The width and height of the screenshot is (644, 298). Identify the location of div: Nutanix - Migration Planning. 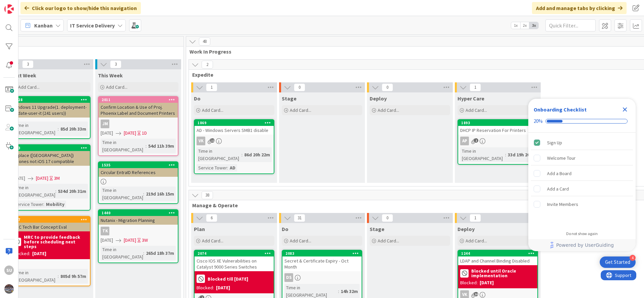
(138, 221).